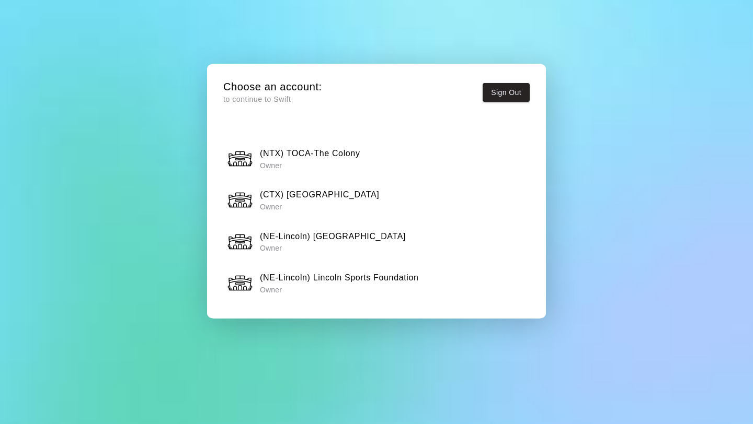 The image size is (753, 424). What do you see at coordinates (240, 283) in the screenshot?
I see `img: (NE-Lincoln) Lincoln Sports Foundation` at bounding box center [240, 283].